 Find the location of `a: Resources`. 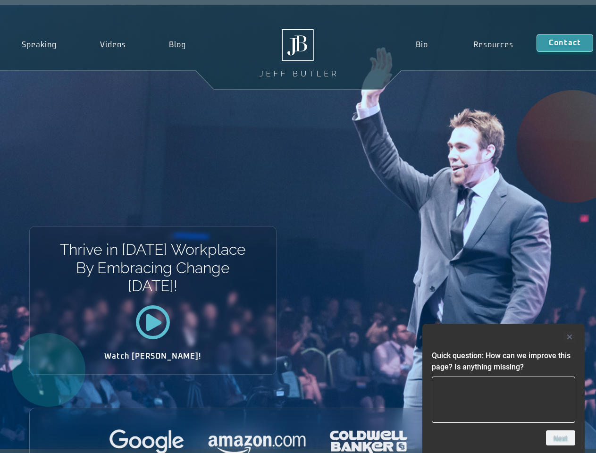

a: Resources is located at coordinates (494, 45).